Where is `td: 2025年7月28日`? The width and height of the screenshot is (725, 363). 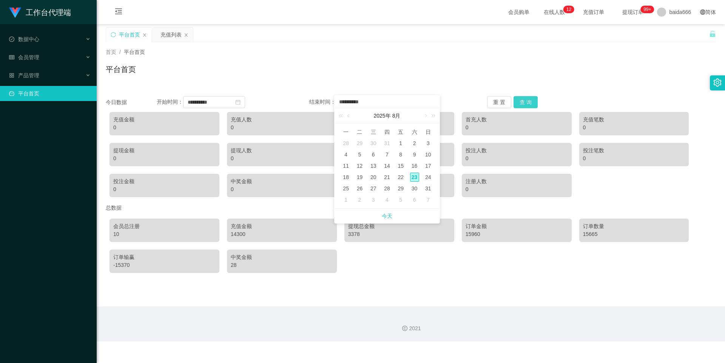
td: 2025年7月28日 is located at coordinates (346, 143).